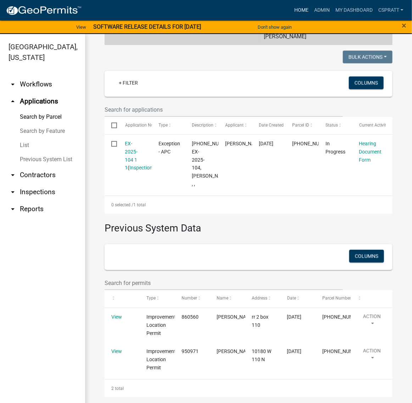 The image size is (412, 403). What do you see at coordinates (294, 317) in the screenshot?
I see `span: 8/15/1986` at bounding box center [294, 317].